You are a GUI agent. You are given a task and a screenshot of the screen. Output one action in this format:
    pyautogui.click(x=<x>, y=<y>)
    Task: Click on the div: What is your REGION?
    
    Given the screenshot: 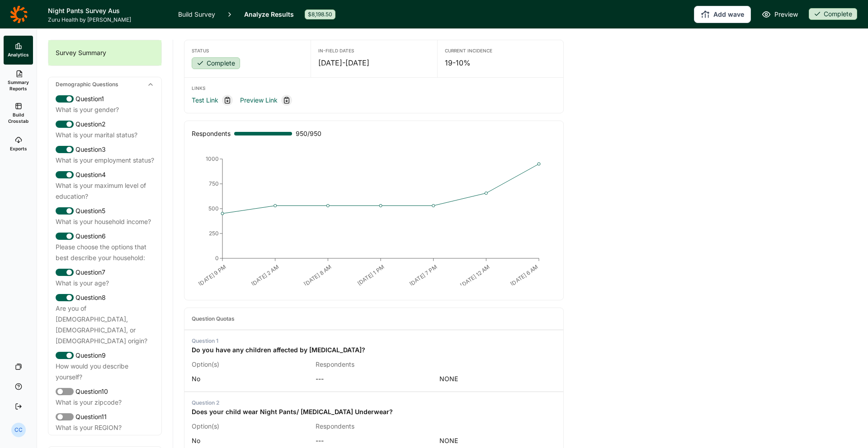 What is the action you would take?
    pyautogui.click(x=105, y=428)
    